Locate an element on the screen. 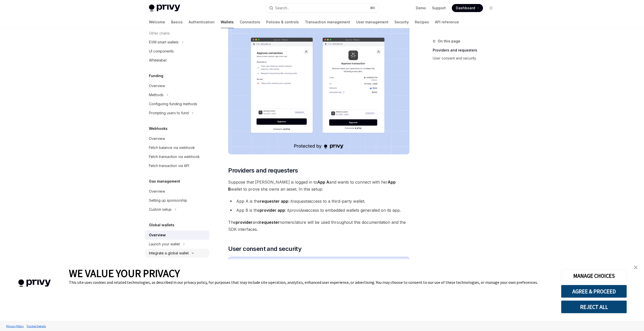 This screenshot has width=644, height=331. span: ⌘ K is located at coordinates (373, 8).